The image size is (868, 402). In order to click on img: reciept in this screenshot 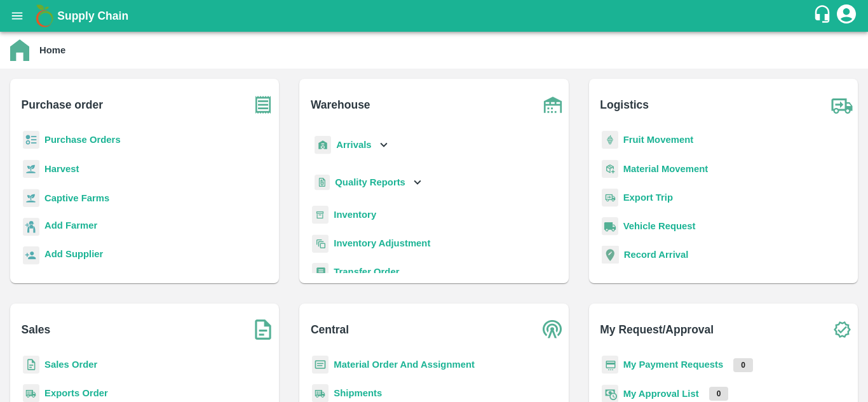, I will do `click(31, 140)`.